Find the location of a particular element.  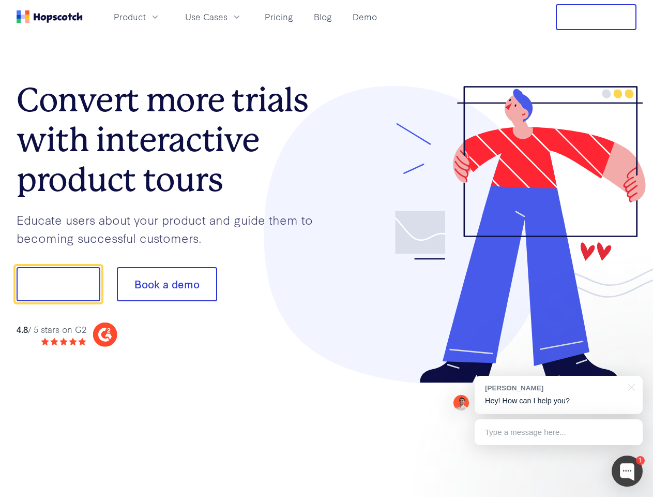

a: Demo is located at coordinates (365, 17).